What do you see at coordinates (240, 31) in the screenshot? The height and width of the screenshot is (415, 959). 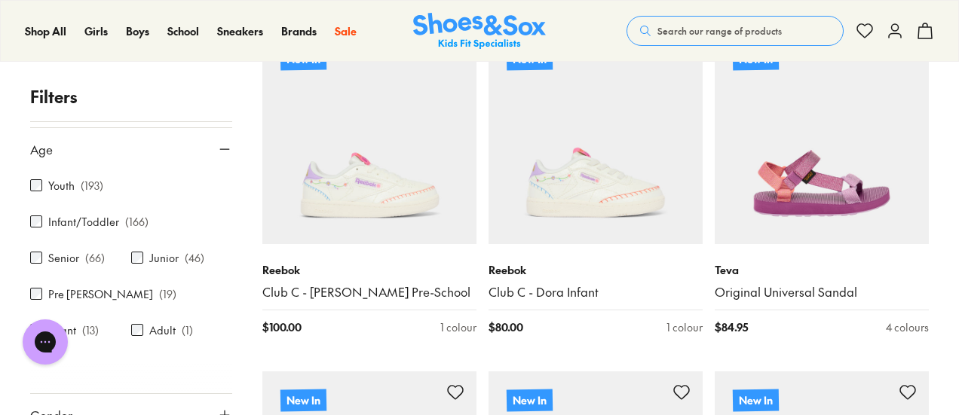 I see `span: Sneakers` at bounding box center [240, 31].